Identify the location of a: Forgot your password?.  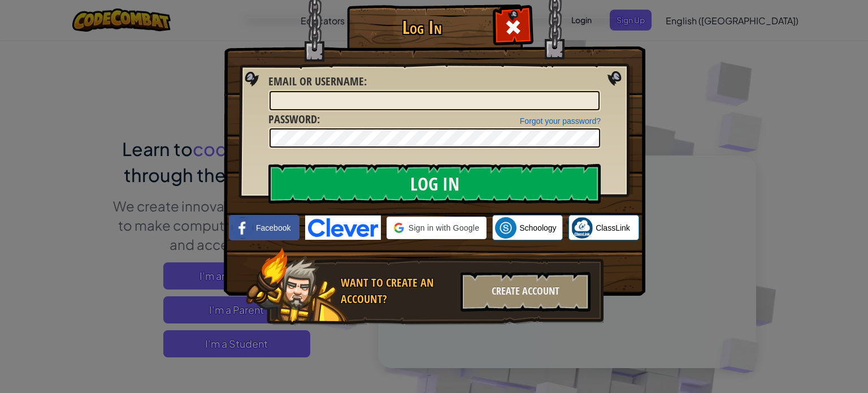
(560, 121).